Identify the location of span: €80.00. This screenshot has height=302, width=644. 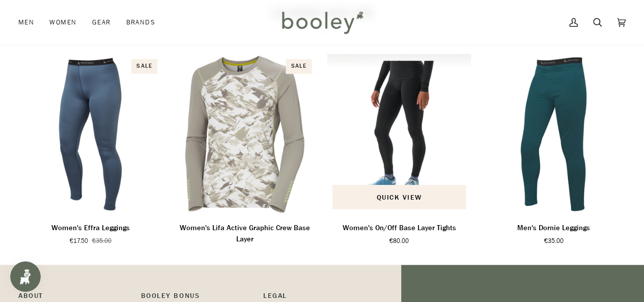
(399, 241).